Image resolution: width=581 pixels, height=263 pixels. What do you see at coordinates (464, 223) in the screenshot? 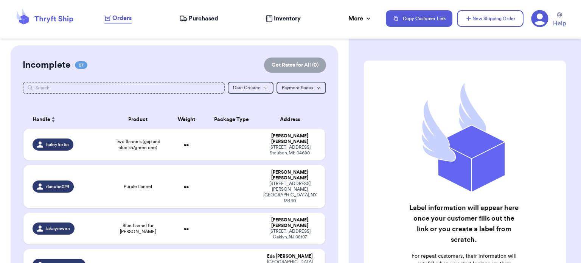
I see `h2: Label information will appear here once your customer fills out the link or you create a label fr...` at bounding box center [464, 223].